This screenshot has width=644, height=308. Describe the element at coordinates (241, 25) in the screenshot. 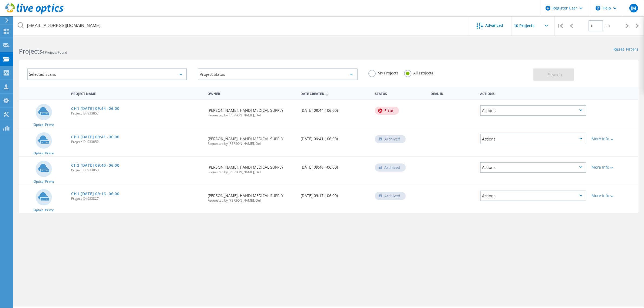

I see `input: Search projects by name, owner, ID, company, etc` at that location.